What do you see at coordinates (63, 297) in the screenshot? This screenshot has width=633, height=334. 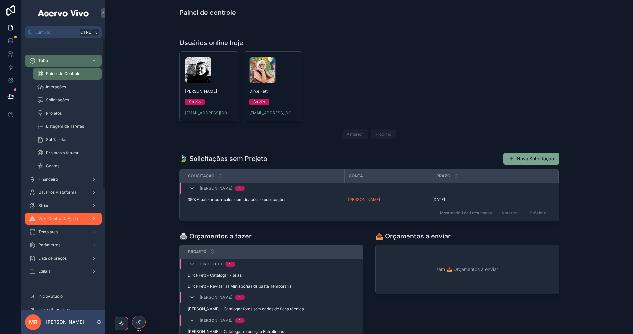 I see `a: Início+Studio` at bounding box center [63, 297].